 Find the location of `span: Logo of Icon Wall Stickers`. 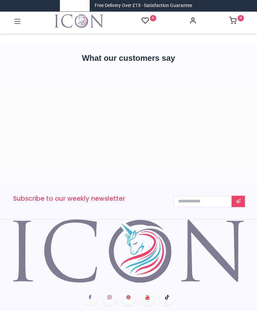

span: Logo of Icon Wall Stickers is located at coordinates (79, 21).